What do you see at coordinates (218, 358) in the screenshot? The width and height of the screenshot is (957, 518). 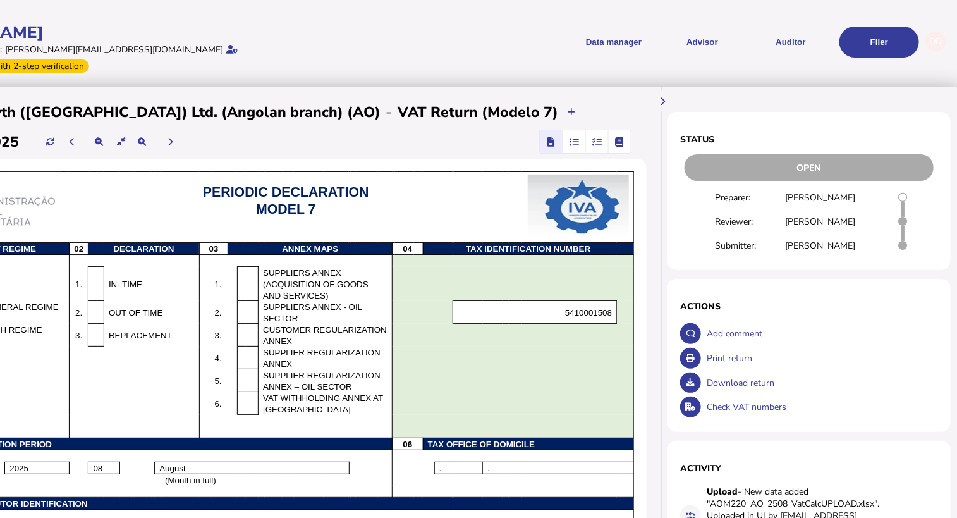 I see `span: 4.` at bounding box center [218, 358].